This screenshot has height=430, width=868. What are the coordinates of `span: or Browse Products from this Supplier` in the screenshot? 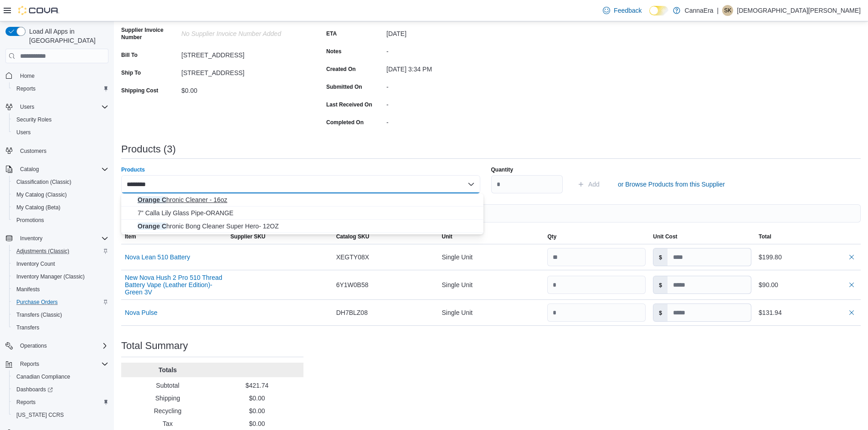 It's located at (671, 185).